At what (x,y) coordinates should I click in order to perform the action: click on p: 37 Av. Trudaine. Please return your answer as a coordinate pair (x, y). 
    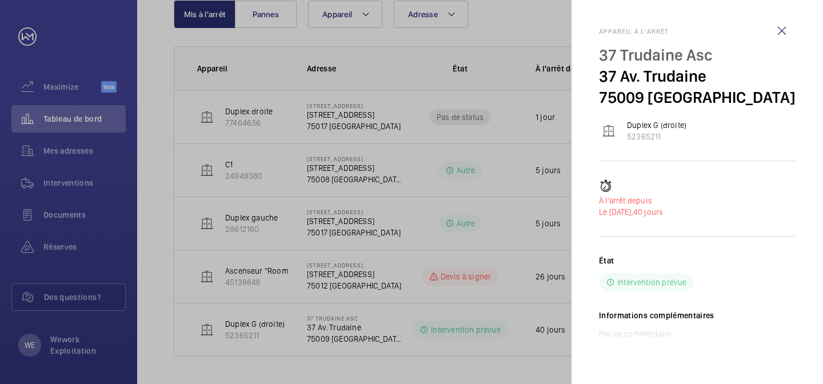
    Looking at the image, I should click on (697, 76).